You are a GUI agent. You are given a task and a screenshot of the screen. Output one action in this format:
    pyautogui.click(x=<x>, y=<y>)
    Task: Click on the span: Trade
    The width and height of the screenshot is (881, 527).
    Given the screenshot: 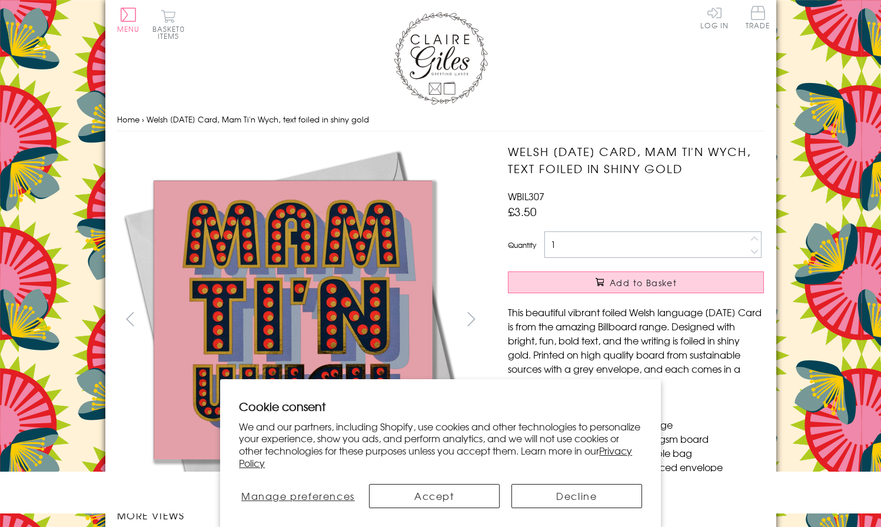 What is the action you would take?
    pyautogui.click(x=758, y=17)
    